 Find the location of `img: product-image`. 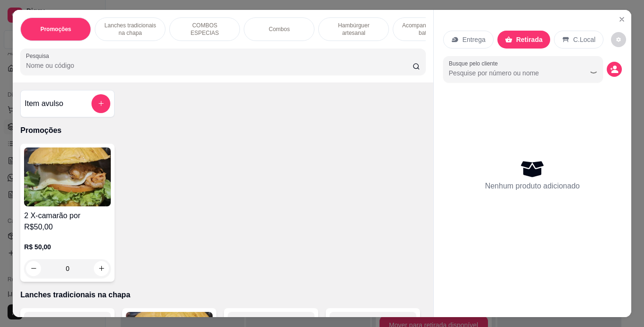

img: product-image is located at coordinates (67, 177).